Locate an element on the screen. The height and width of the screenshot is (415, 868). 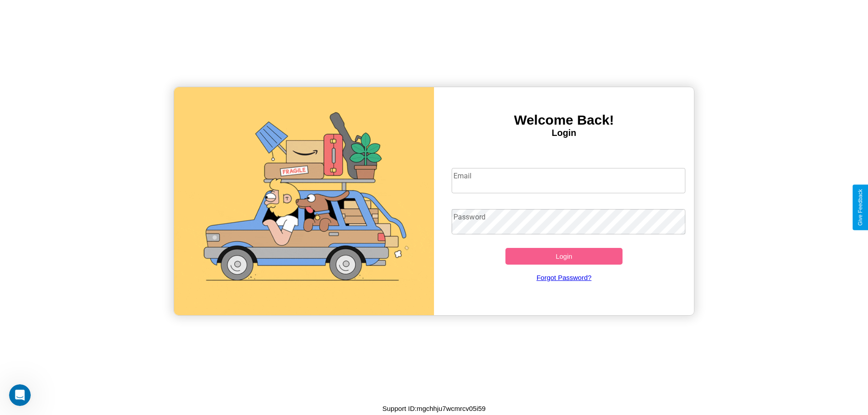
h4: Login is located at coordinates (564, 133).